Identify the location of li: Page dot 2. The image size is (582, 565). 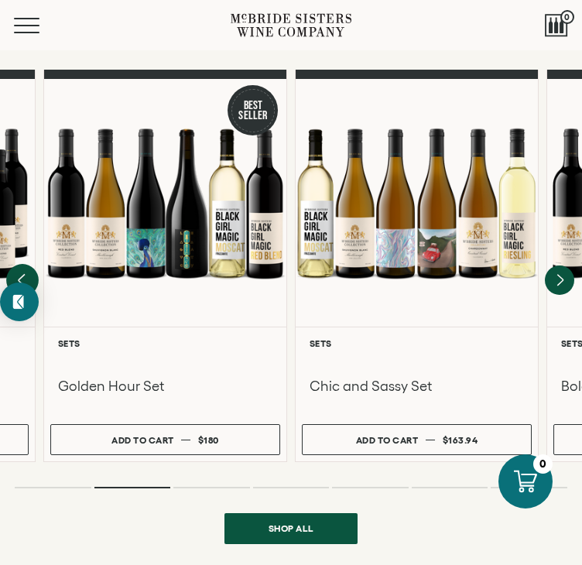
(132, 488).